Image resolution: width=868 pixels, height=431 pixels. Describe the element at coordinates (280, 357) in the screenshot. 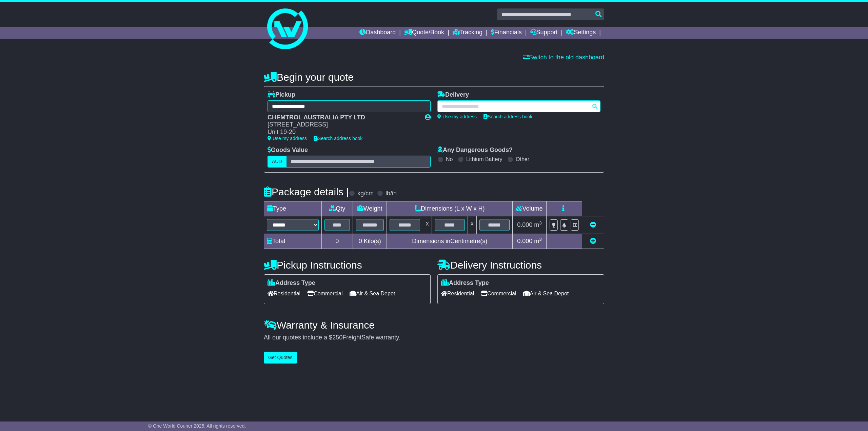

I see `button: Get Quotes` at that location.